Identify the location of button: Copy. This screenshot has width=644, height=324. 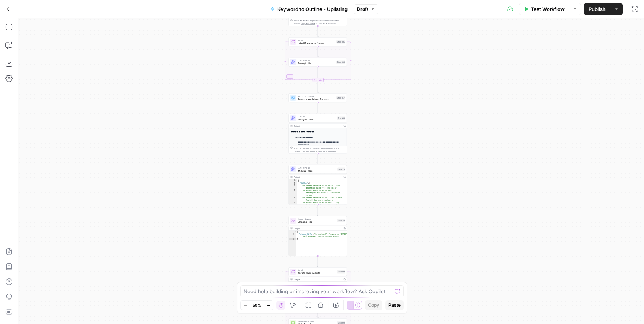
(373, 305).